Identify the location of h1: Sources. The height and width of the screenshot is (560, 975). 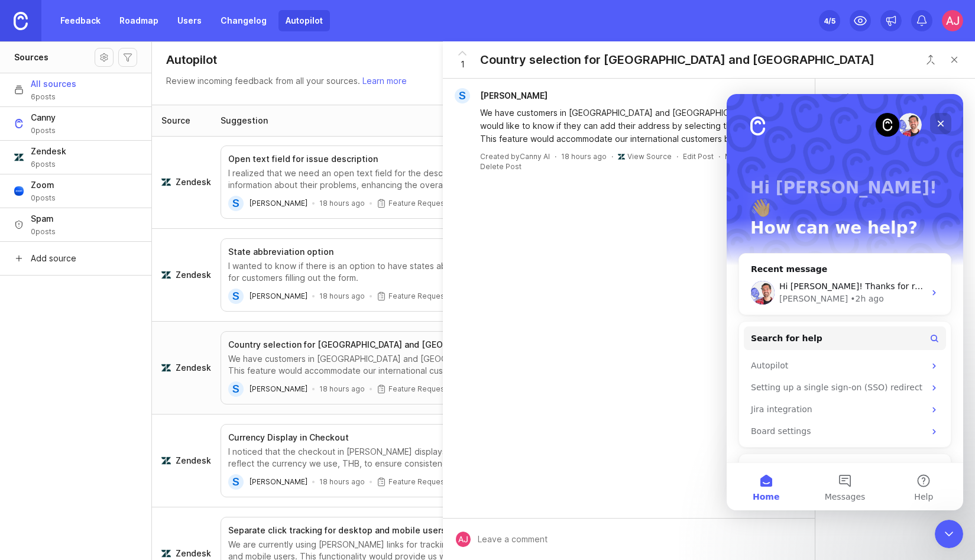
(31, 57).